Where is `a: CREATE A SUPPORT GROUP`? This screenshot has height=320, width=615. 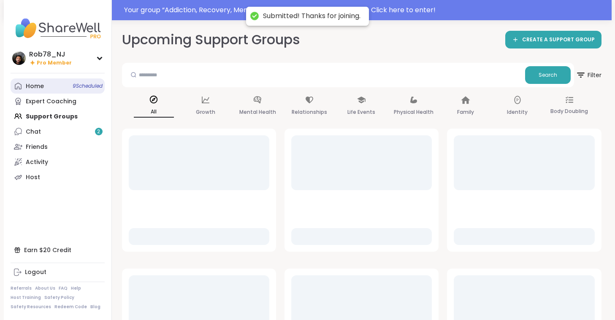
a: CREATE A SUPPORT GROUP is located at coordinates (553, 40).